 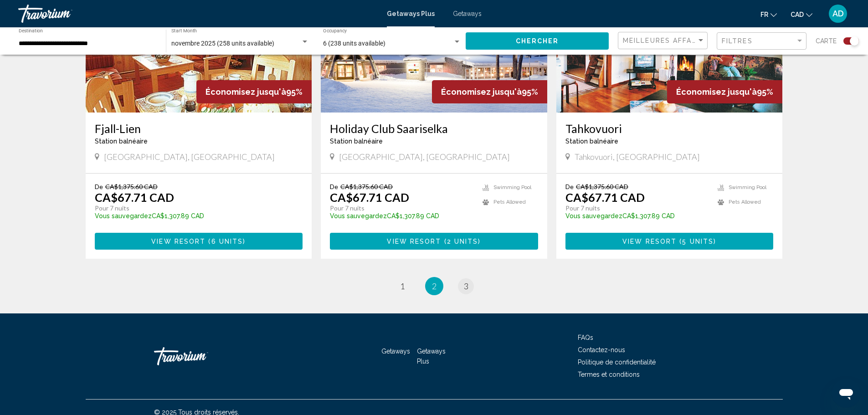 What do you see at coordinates (609, 374) in the screenshot?
I see `span: Termes et conditions` at bounding box center [609, 374].